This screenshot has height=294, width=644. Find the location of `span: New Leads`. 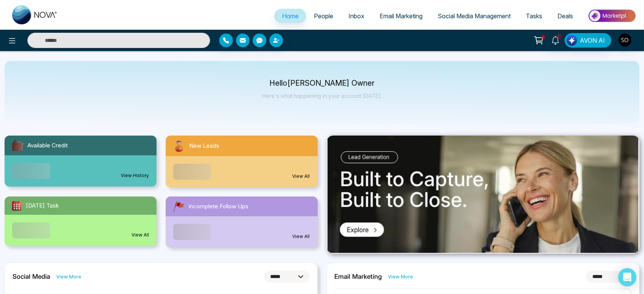

span: New Leads is located at coordinates (204, 146).